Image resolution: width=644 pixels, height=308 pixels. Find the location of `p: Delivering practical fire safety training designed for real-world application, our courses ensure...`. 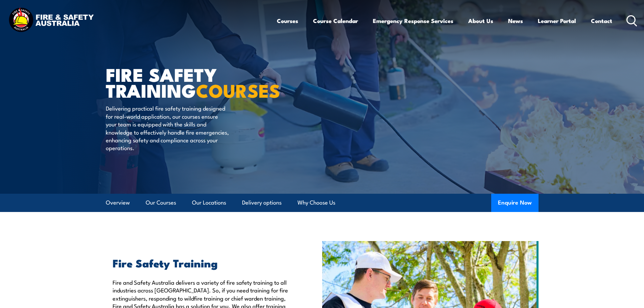

p: Delivering practical fire safety training designed for real-world application, our courses ensure... is located at coordinates (167, 127).